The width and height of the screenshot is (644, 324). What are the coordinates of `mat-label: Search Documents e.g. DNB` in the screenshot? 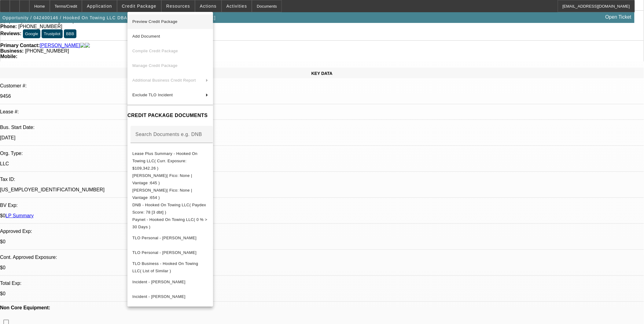 It's located at (169, 134).